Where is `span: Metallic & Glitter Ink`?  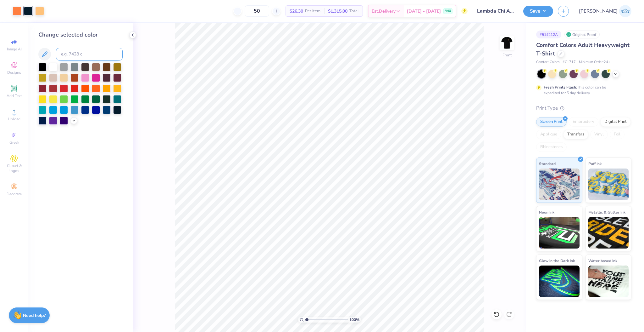
span: Metallic & Glitter Ink is located at coordinates (607, 212).